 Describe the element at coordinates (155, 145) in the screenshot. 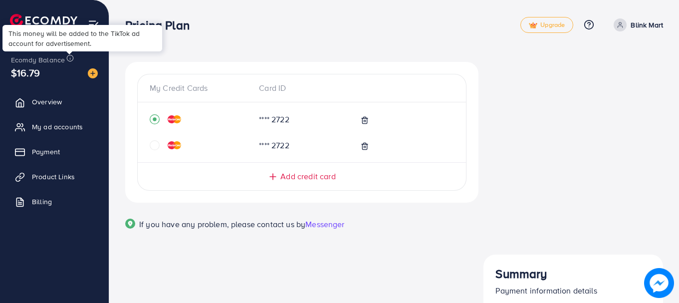

I see `svg: circle` at that location.